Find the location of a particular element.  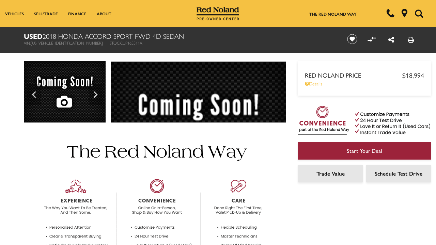

span: VIN: is located at coordinates (27, 43).